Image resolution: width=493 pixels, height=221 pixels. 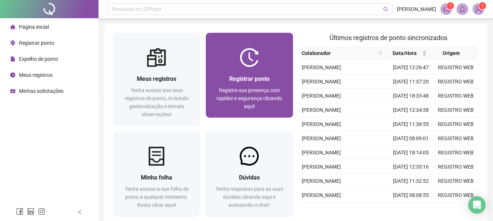 What do you see at coordinates (478, 9) in the screenshot?
I see `img: 90502` at bounding box center [478, 9].